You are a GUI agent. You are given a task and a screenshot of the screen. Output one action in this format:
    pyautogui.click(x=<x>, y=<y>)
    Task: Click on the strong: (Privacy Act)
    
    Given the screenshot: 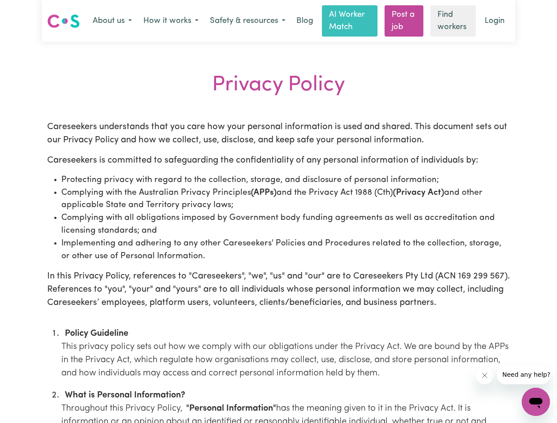 What is the action you would take?
    pyautogui.click(x=418, y=193)
    